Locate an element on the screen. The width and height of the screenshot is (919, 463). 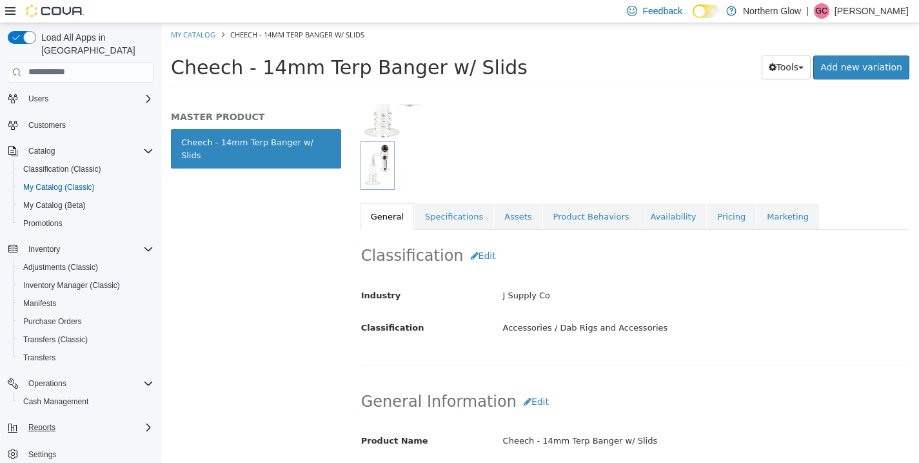
span: Feedback is located at coordinates (662, 11).